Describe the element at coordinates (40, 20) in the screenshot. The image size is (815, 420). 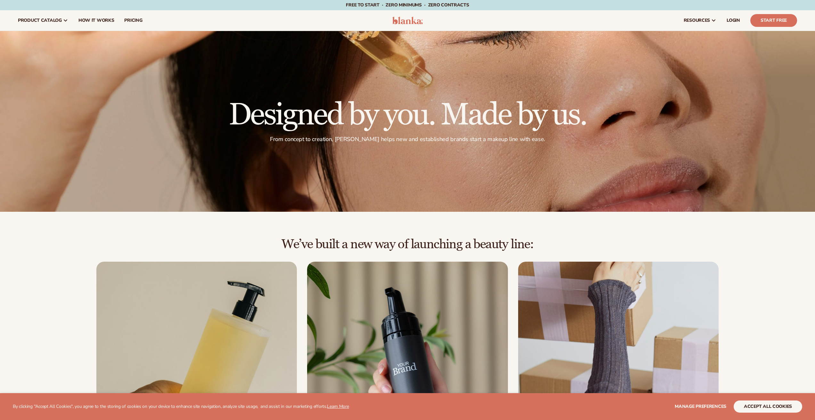
I see `span: product catalog` at that location.